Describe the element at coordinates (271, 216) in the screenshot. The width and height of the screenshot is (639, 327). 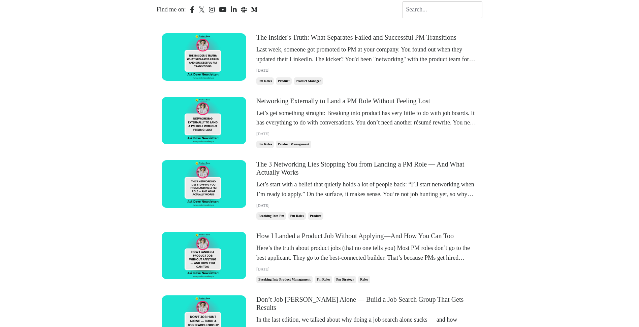
I see `a: breaking into pm` at that location.